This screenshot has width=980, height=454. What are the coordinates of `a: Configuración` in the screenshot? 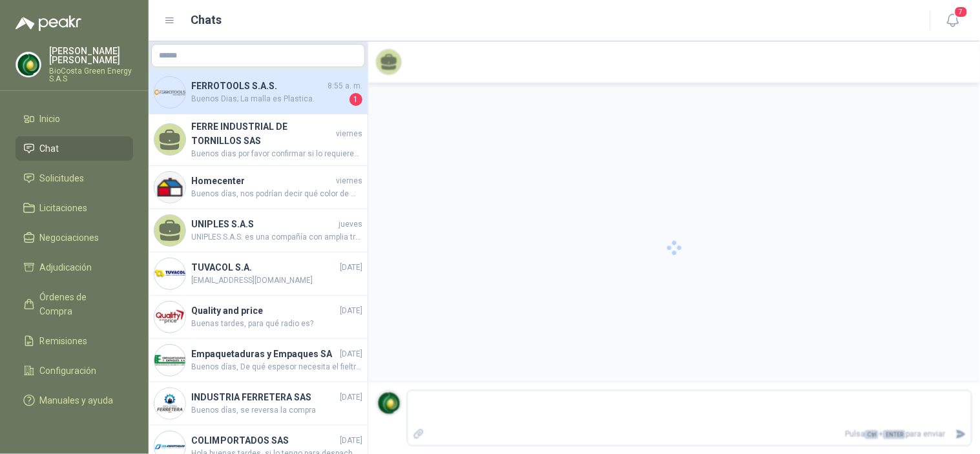 It's located at (74, 371).